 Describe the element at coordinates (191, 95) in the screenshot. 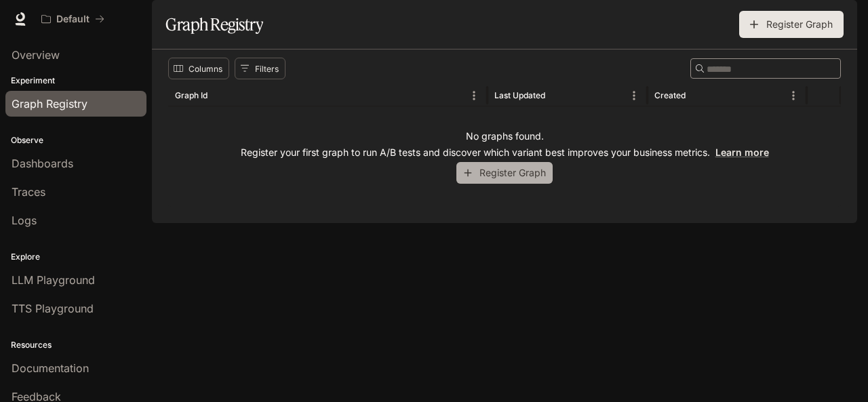

I see `div: Graph Id` at that location.